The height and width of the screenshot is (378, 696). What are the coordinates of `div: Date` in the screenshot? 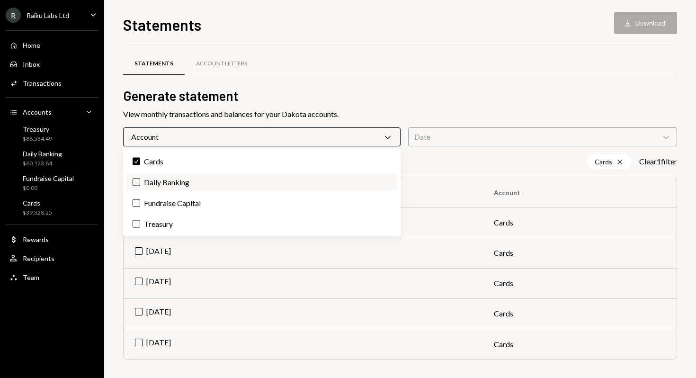 It's located at (543, 137).